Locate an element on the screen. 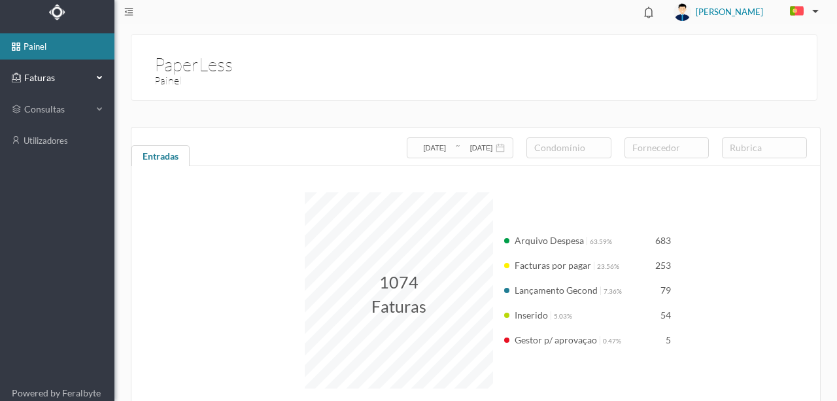  button: PT is located at coordinates (802, 12).